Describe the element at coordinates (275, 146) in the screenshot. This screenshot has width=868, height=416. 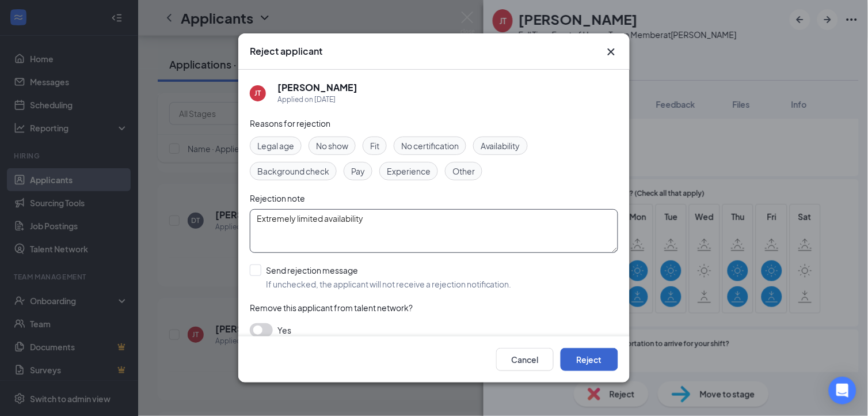
I see `span: Legal age` at that location.